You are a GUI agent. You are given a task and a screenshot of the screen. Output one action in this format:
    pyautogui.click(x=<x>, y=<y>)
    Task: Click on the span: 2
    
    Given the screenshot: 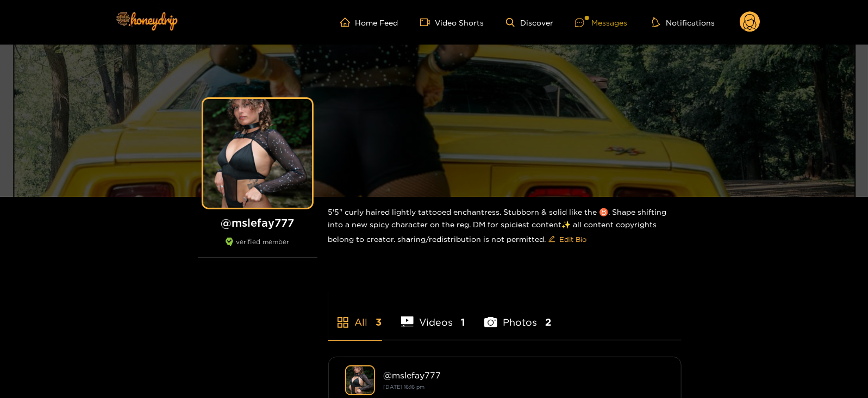 What is the action you would take?
    pyautogui.click(x=548, y=322)
    